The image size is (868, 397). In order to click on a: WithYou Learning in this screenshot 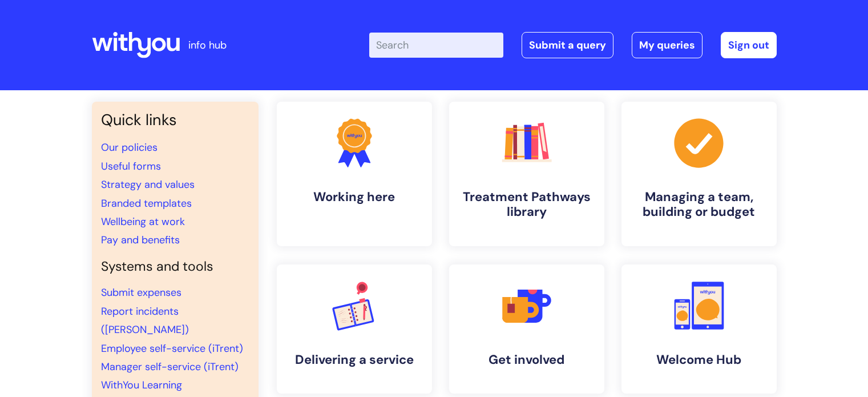, I will do `click(142, 385)`.